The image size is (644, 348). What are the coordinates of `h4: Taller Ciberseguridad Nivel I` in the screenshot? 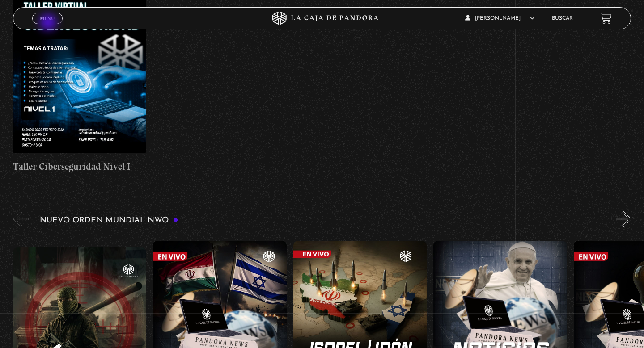 It's located at (79, 167).